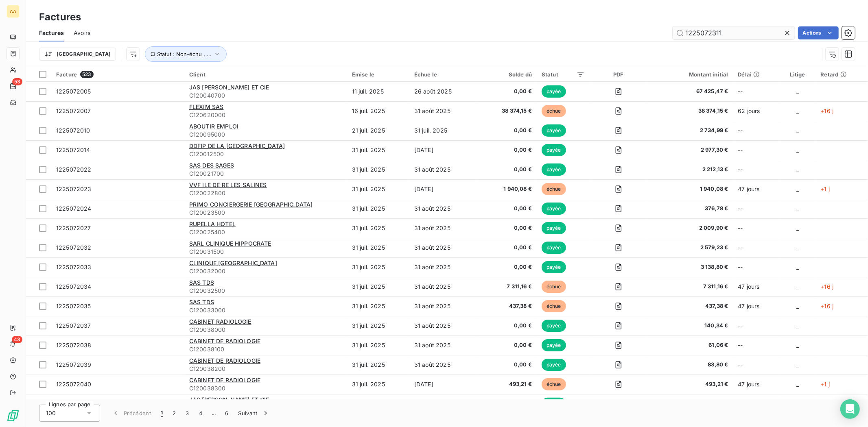  What do you see at coordinates (266, 291) in the screenshot?
I see `span: C120032500` at bounding box center [266, 291].